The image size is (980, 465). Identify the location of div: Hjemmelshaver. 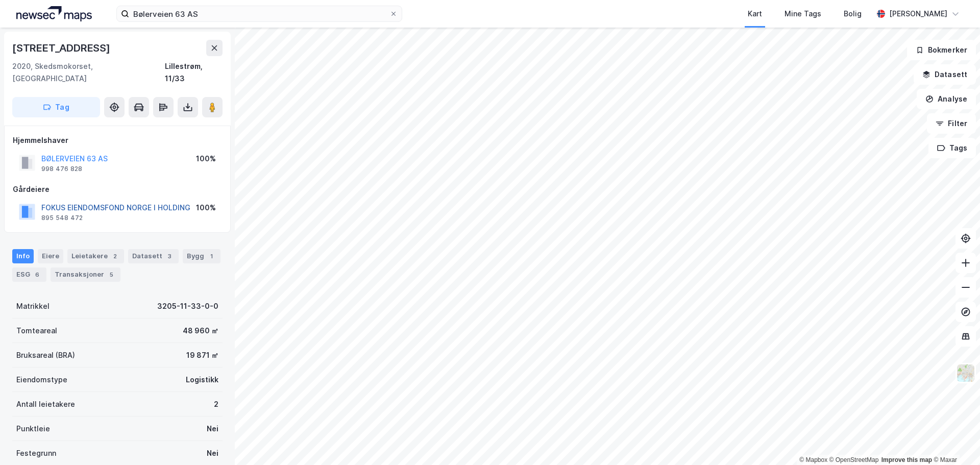
(117, 141).